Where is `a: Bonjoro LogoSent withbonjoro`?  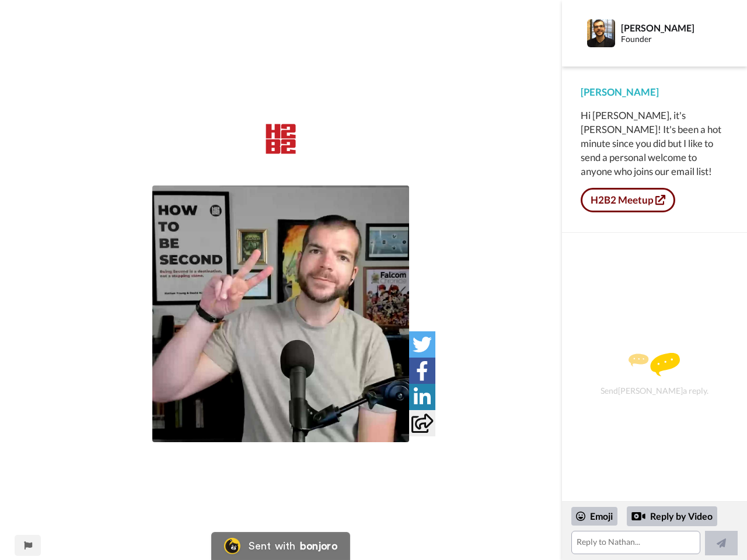
a: Bonjoro LogoSent withbonjoro is located at coordinates (281, 546).